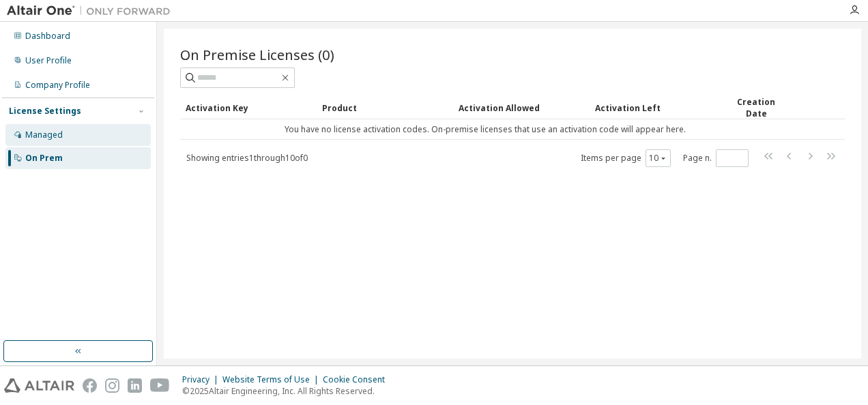  What do you see at coordinates (385, 107) in the screenshot?
I see `div: Product` at bounding box center [385, 107].